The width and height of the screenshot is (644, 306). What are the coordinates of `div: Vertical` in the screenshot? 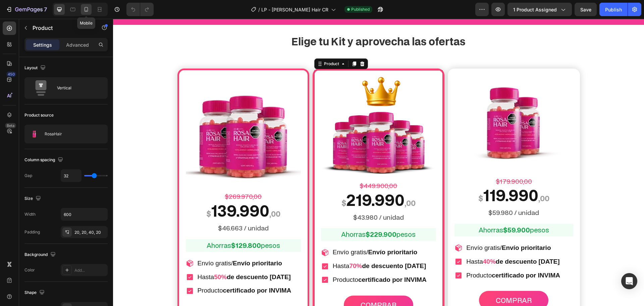 It's located at (78, 88).